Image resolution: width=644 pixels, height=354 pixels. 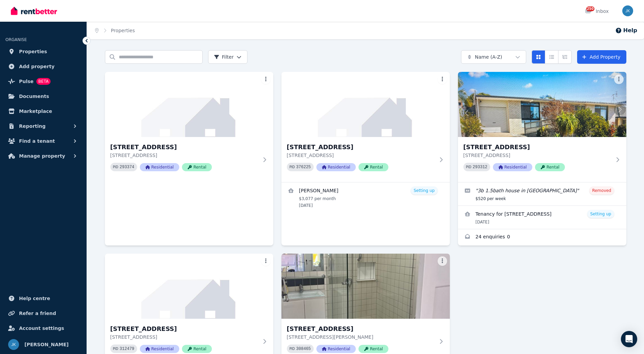 I want to click on button: Compact list view, so click(x=552, y=57).